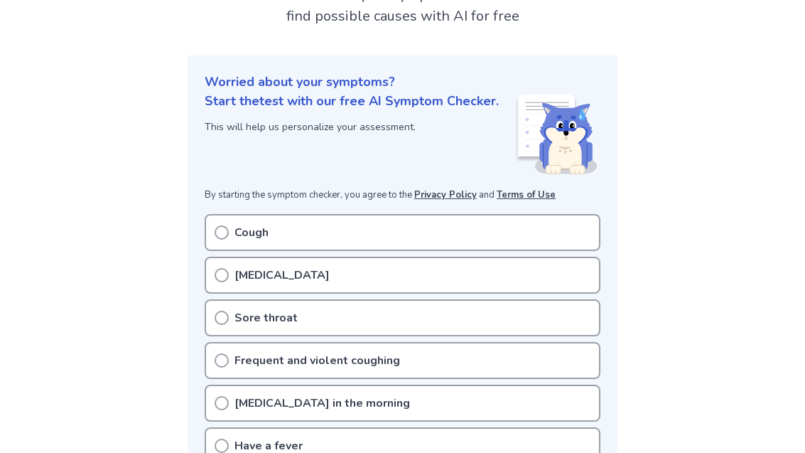 The width and height of the screenshot is (805, 453). What do you see at coordinates (526, 195) in the screenshot?
I see `a: Terms of Use` at bounding box center [526, 195].